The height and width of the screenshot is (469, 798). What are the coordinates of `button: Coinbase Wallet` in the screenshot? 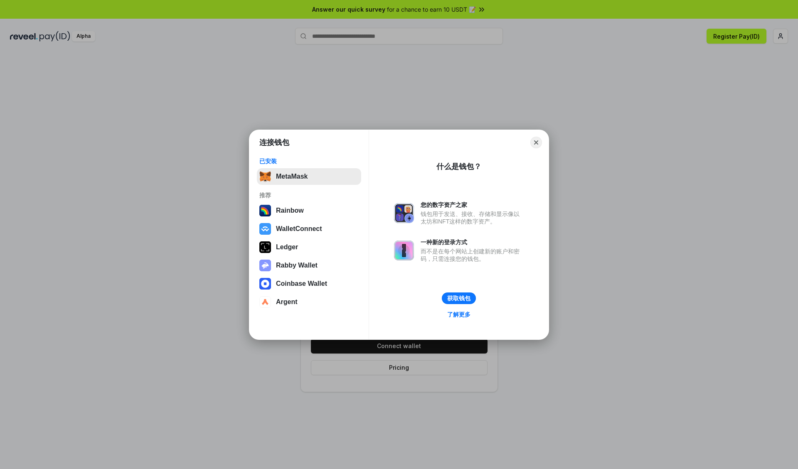 It's located at (309, 284).